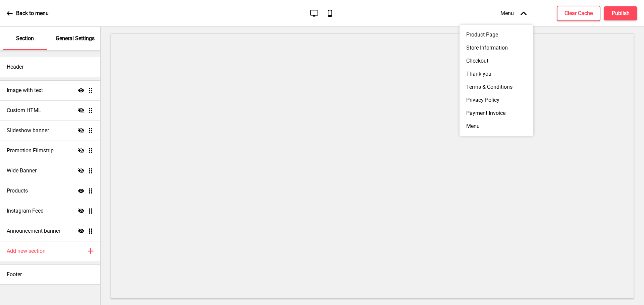  Describe the element at coordinates (75, 38) in the screenshot. I see `p: General Settings` at that location.